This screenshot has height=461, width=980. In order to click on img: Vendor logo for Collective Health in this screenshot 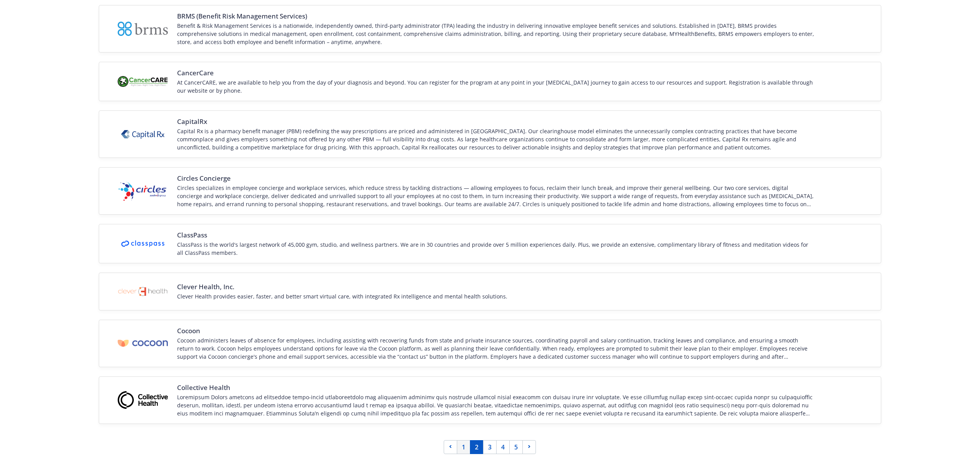, I will do `click(143, 400)`.